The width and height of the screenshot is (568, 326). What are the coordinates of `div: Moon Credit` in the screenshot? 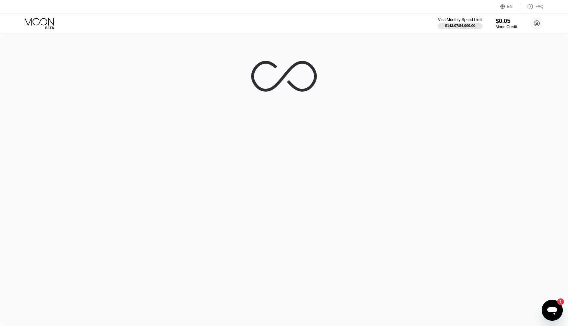 It's located at (506, 27).